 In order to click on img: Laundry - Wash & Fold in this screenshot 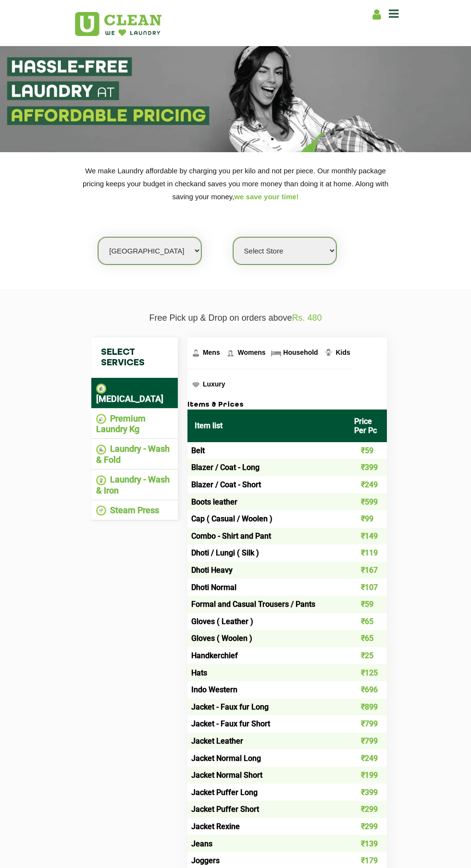, I will do `click(101, 449)`.